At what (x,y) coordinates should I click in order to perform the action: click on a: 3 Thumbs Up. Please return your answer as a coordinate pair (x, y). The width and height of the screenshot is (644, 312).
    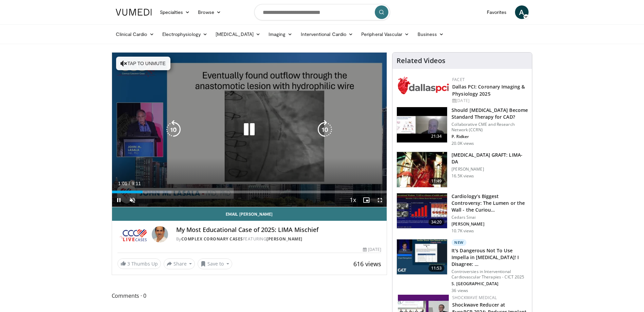
    Looking at the image, I should click on (139, 264).